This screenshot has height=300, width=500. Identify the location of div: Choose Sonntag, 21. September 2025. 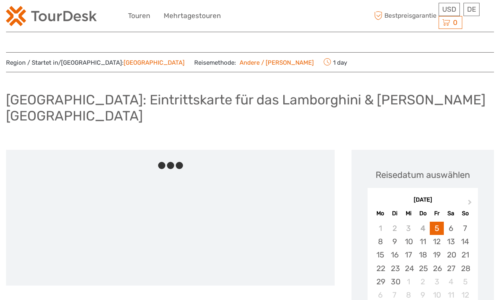
(464, 254).